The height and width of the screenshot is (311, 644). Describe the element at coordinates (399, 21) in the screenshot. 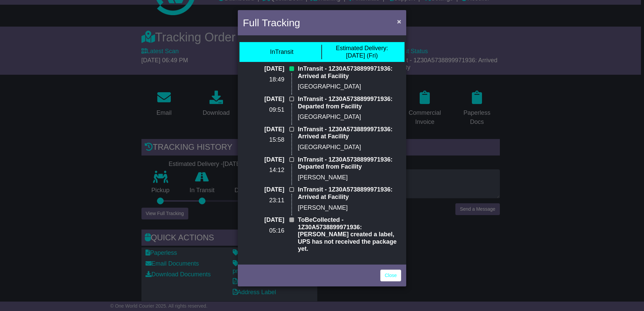

I see `button: Close` at that location.